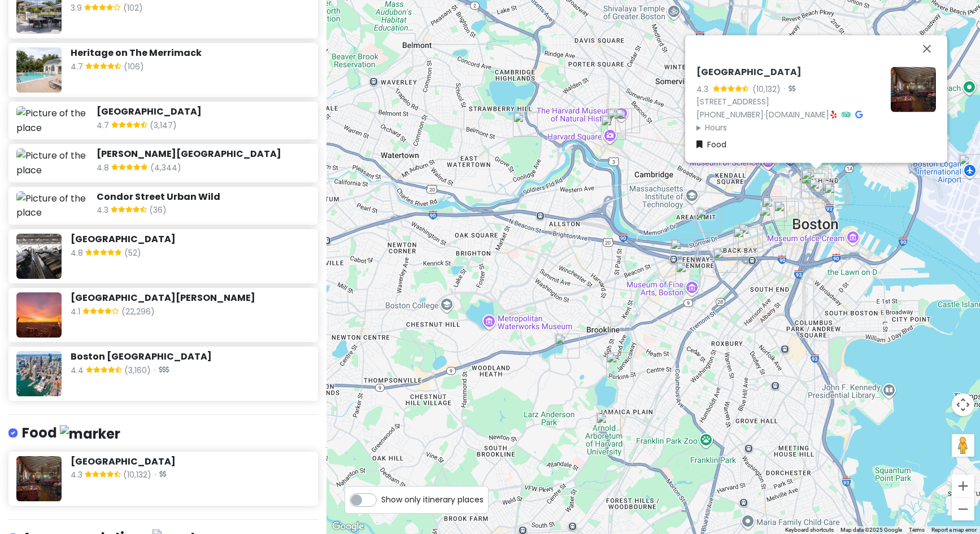 This screenshot has height=534, width=980. What do you see at coordinates (767, 89) in the screenshot?
I see `div: (10,132)` at bounding box center [767, 89].